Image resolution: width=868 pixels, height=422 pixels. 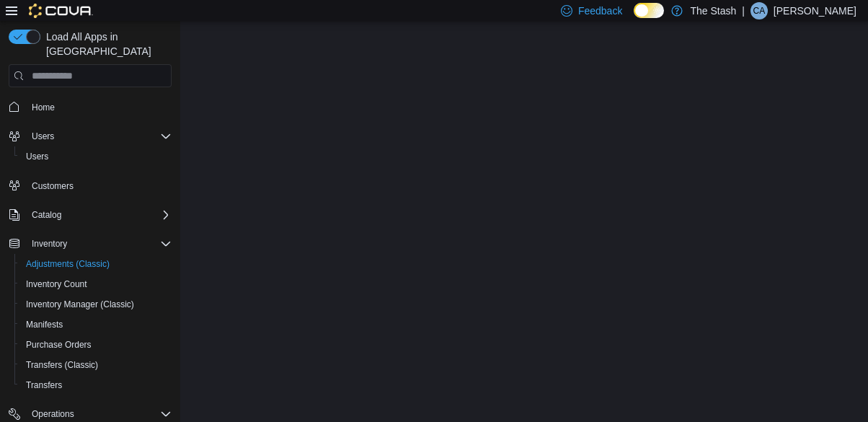 What do you see at coordinates (62, 365) in the screenshot?
I see `a: Transfers (Classic)` at bounding box center [62, 365].